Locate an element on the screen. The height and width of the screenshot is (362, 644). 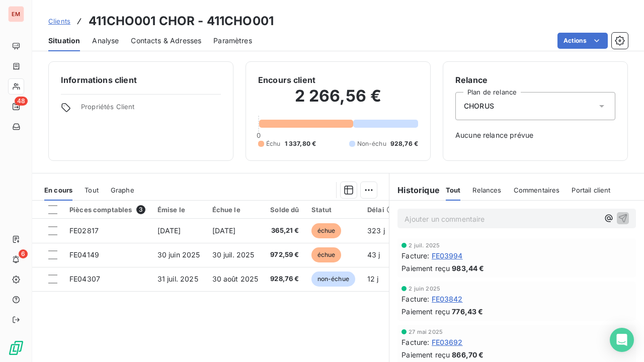
span: 323 j is located at coordinates (375, 230).